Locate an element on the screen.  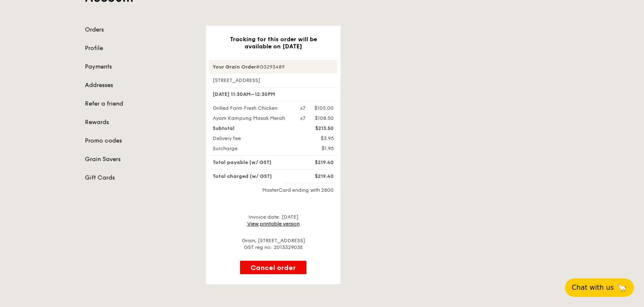
a: Grain Savers is located at coordinates (140, 159).